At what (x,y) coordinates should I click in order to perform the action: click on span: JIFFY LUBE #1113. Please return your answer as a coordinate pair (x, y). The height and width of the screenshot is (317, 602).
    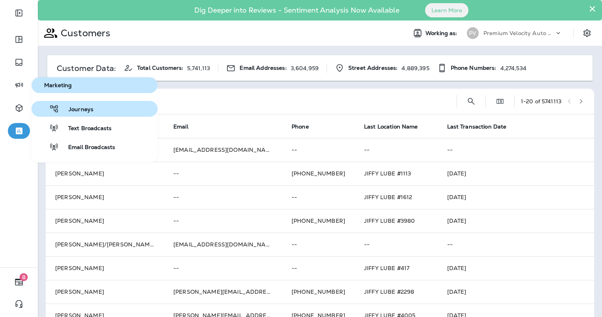
    Looking at the image, I should click on (387, 173).